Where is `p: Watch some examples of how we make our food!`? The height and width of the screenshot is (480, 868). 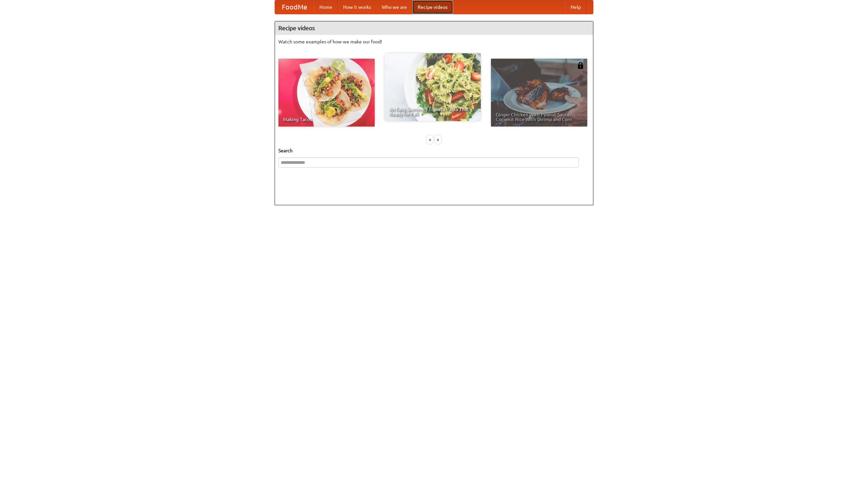
p: Watch some examples of how we make our food! is located at coordinates (434, 42).